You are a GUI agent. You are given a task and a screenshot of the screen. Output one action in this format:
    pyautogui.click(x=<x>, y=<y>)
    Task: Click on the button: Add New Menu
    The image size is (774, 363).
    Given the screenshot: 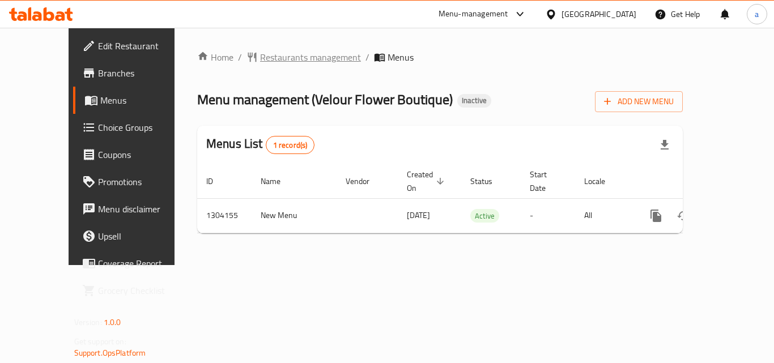 What is the action you would take?
    pyautogui.click(x=639, y=101)
    